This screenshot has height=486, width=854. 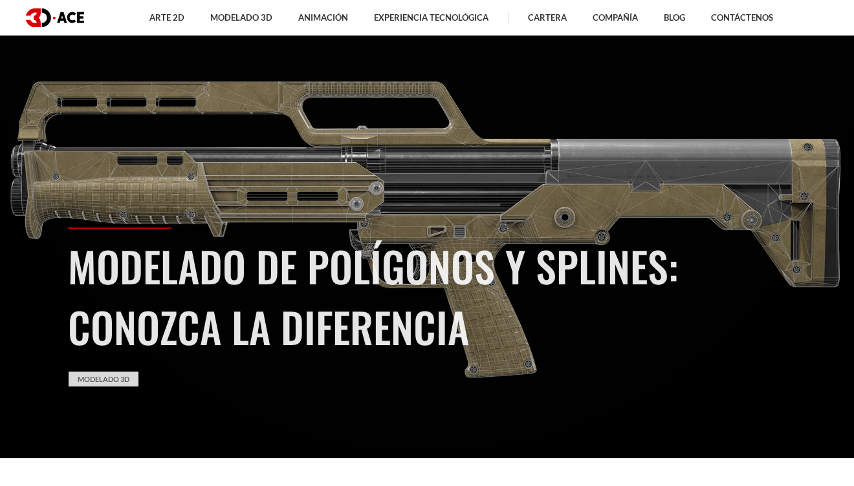 What do you see at coordinates (742, 17) in the screenshot?
I see `font: Contáctenos` at bounding box center [742, 17].